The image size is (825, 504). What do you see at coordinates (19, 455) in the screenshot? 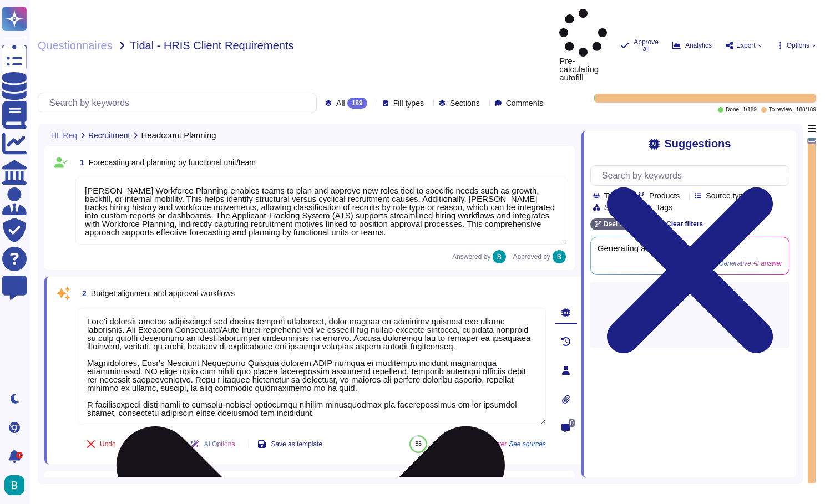
I see `div: 9+` at bounding box center [19, 455].